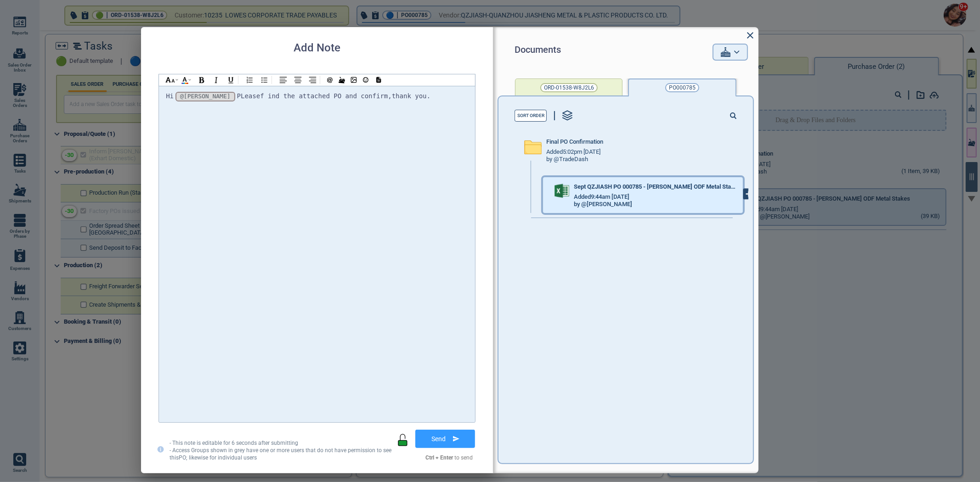  I want to click on span: PLeasef ind the attached PO and confirm,thank you., so click(334, 96).